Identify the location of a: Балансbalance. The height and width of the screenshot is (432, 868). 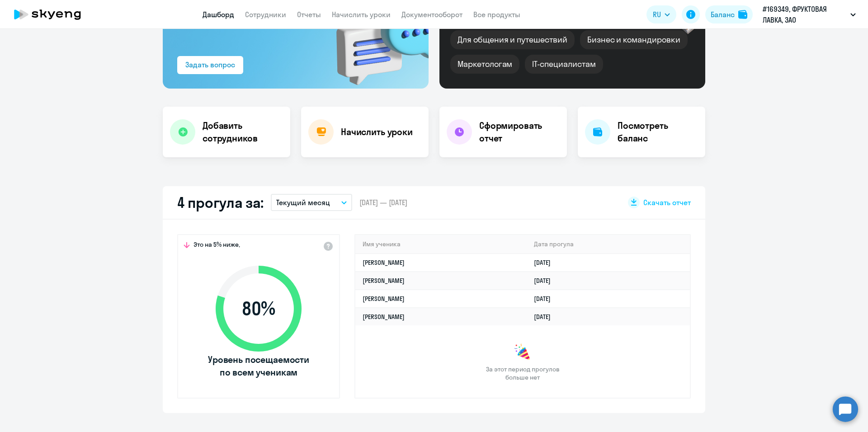
(729, 15).